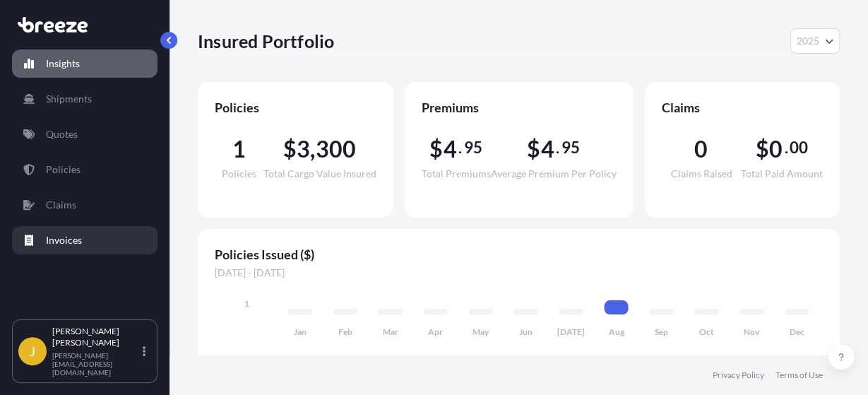 This screenshot has height=395, width=868. What do you see at coordinates (739, 375) in the screenshot?
I see `p: Privacy Policy` at bounding box center [739, 375].